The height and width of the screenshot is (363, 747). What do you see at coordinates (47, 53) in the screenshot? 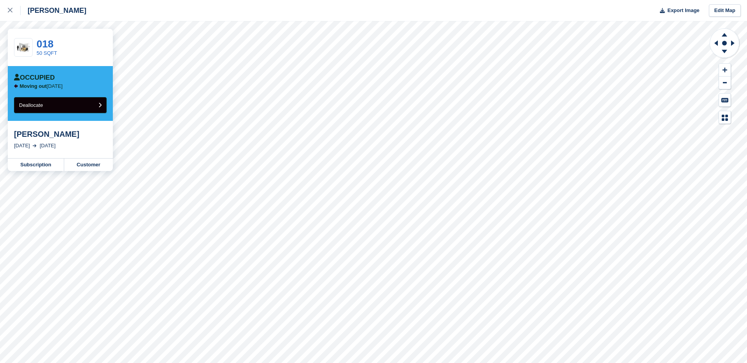
I see `a: 50 SQFT` at bounding box center [47, 53].